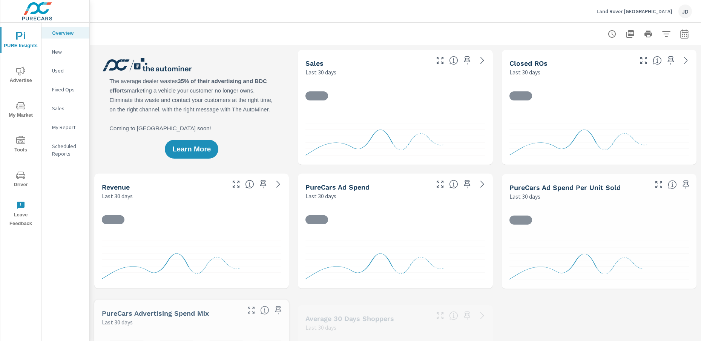 This screenshot has width=701, height=341. What do you see at coordinates (454, 60) in the screenshot?
I see `span: Number of vehicles sold by the dealership over the selected date range. [Source: This data is sou...` at bounding box center [454, 60].